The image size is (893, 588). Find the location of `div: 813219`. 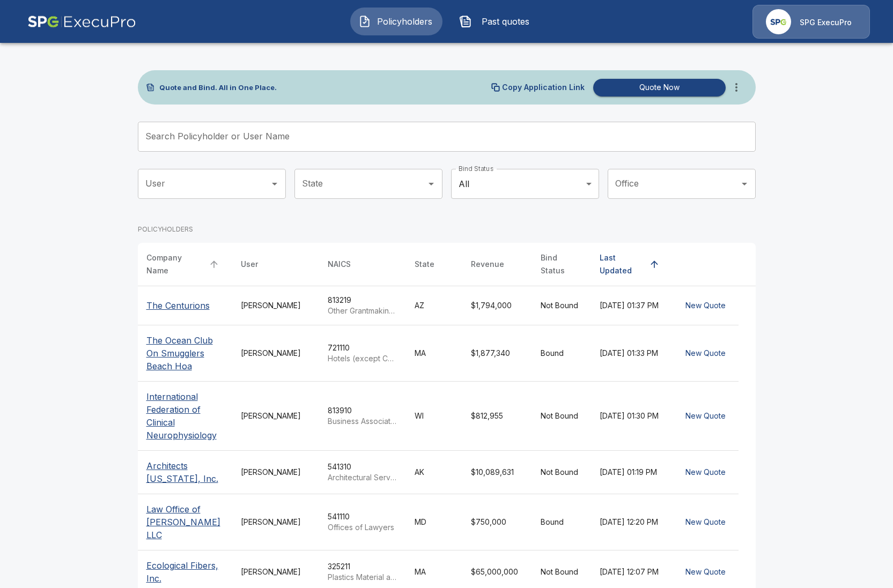

div: 813219 is located at coordinates (362, 305).